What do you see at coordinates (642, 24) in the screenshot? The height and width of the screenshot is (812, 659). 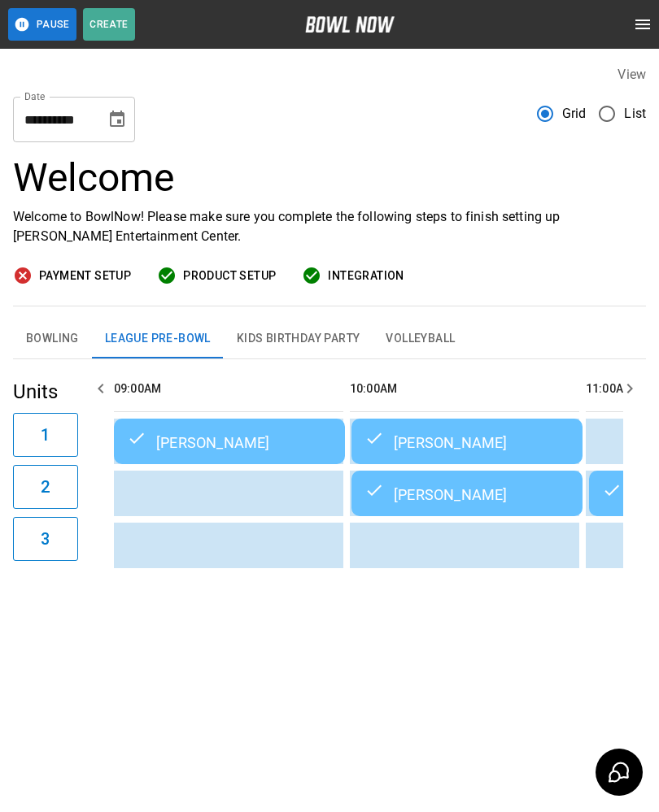 I see `button: open drawer` at bounding box center [642, 24].